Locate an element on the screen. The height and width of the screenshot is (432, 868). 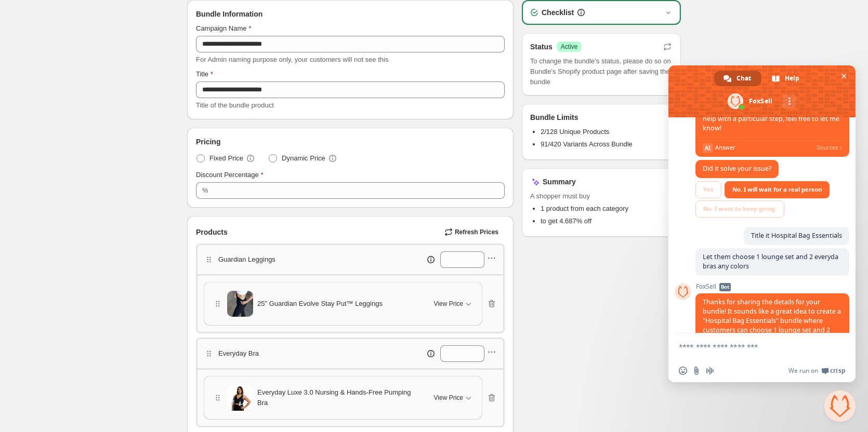
span: Did it solve your issue? is located at coordinates (737, 168).